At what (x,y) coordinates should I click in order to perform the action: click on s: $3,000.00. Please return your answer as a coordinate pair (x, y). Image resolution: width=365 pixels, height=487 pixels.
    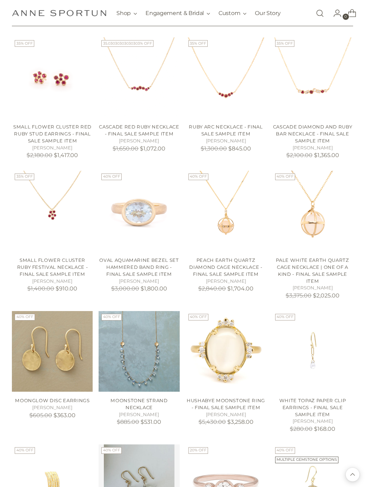
    Looking at the image, I should click on (125, 289).